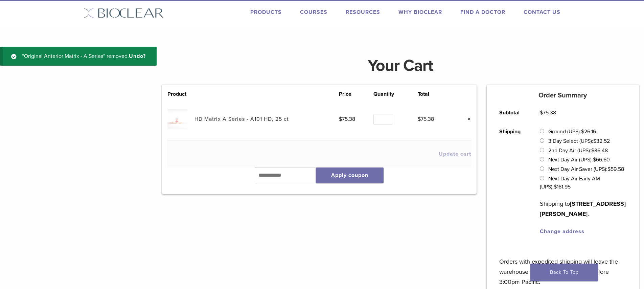 The width and height of the screenshot is (644, 289). Describe the element at coordinates (564, 272) in the screenshot. I see `a: Back To Top` at that location.